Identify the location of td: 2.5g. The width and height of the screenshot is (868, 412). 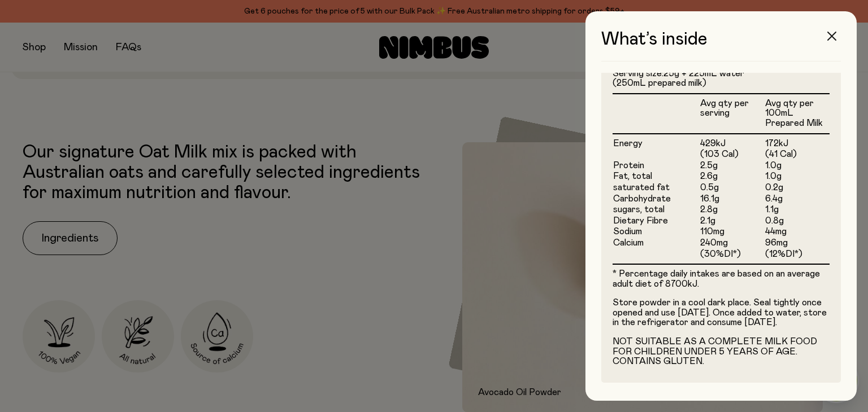
(731, 166).